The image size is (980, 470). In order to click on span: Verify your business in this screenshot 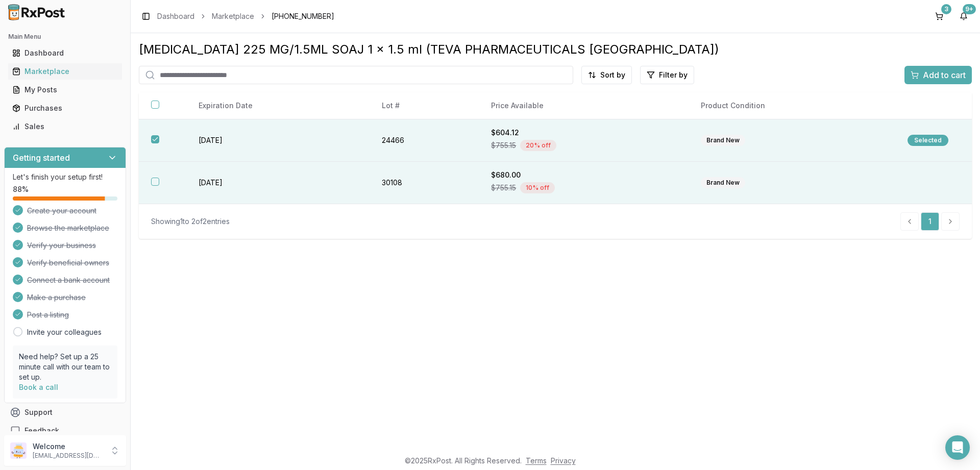, I will do `click(61, 246)`.